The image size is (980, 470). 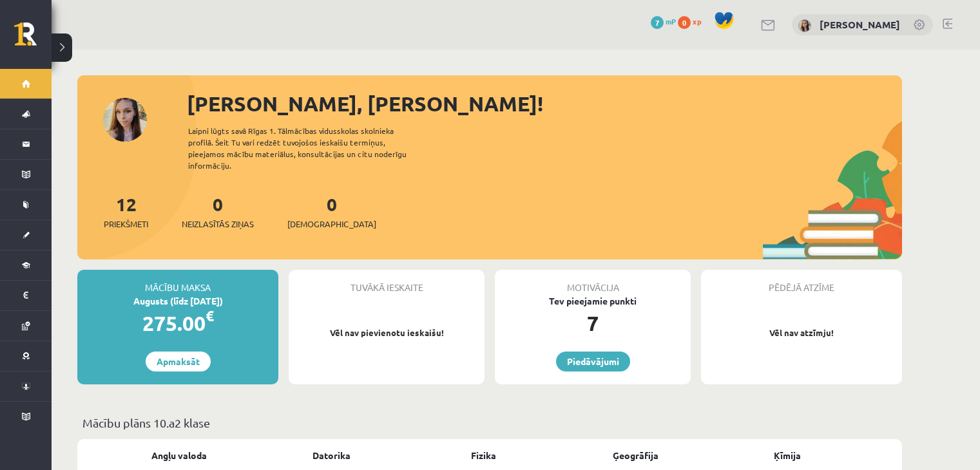 What do you see at coordinates (126, 224) in the screenshot?
I see `span: Priekšmeti` at bounding box center [126, 224].